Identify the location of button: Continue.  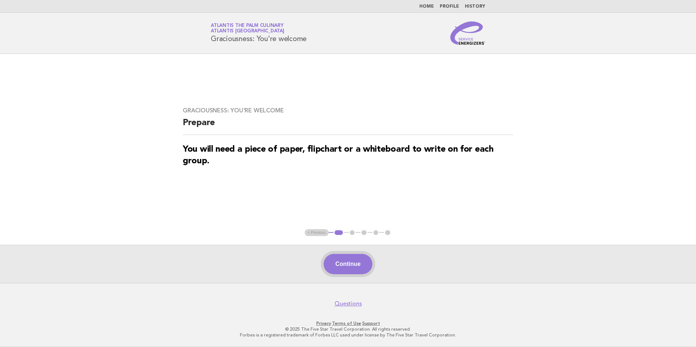
(348, 264).